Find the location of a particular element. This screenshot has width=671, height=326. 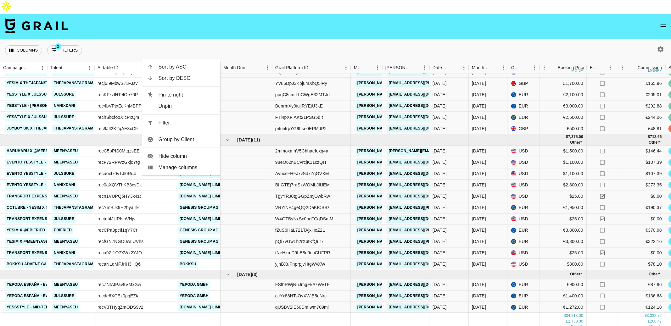

div: Campaign (Type) is located at coordinates (16, 68).